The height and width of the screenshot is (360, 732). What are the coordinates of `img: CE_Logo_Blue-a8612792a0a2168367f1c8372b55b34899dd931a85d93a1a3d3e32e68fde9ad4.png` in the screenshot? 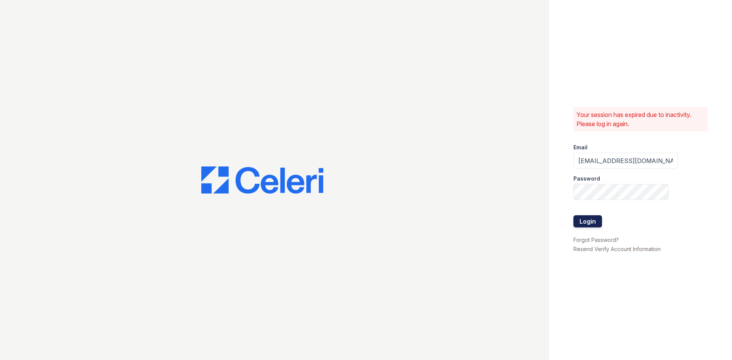 It's located at (262, 180).